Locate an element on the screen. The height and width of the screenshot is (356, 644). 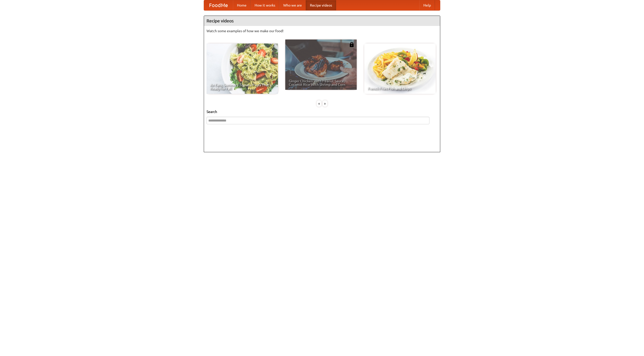
img: 483408.png is located at coordinates (352, 44).